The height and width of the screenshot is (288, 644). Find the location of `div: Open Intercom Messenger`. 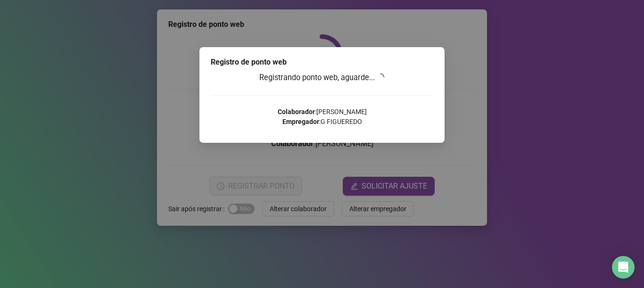

div: Open Intercom Messenger is located at coordinates (623, 267).